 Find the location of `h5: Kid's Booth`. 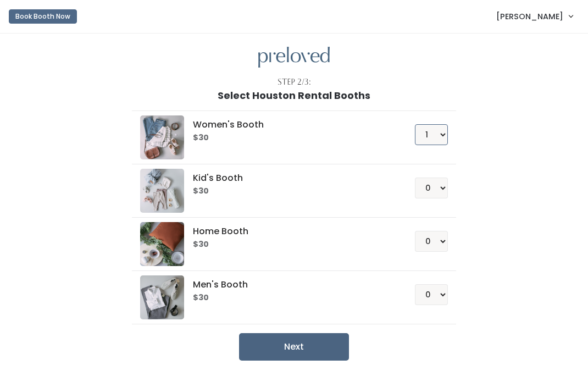

h5: Kid's Booth is located at coordinates (290, 178).